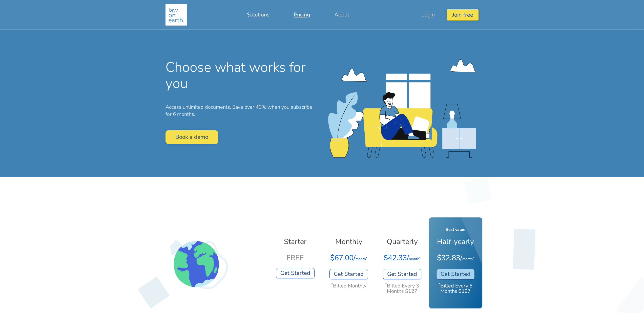 The width and height of the screenshot is (644, 313). I want to click on p: Monthly, so click(348, 241).